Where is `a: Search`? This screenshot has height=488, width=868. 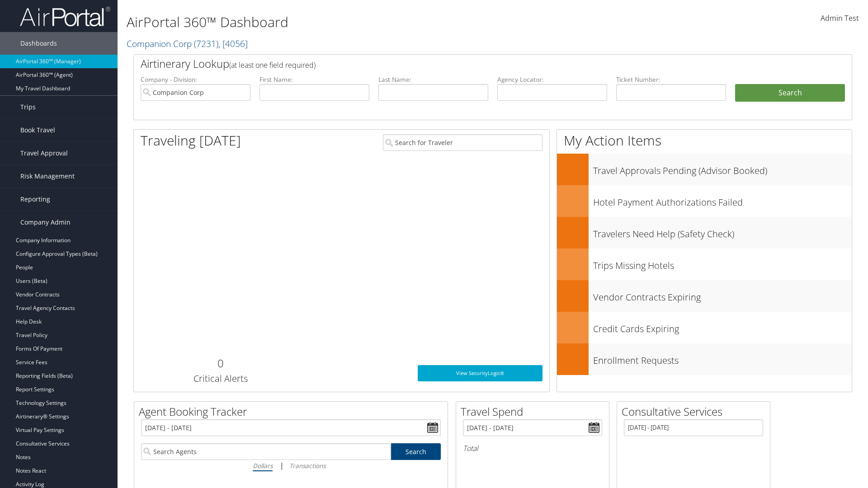
a: Search is located at coordinates (416, 451).